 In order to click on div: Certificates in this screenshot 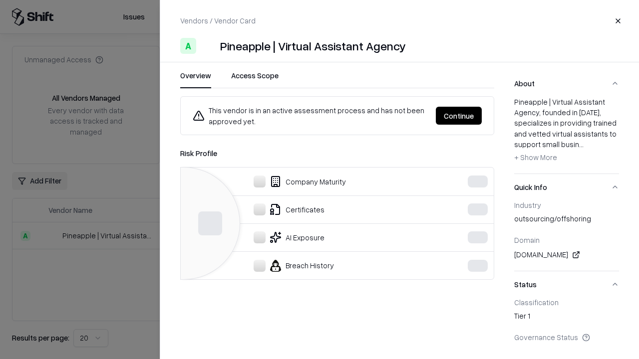, I will do `click(313, 210)`.